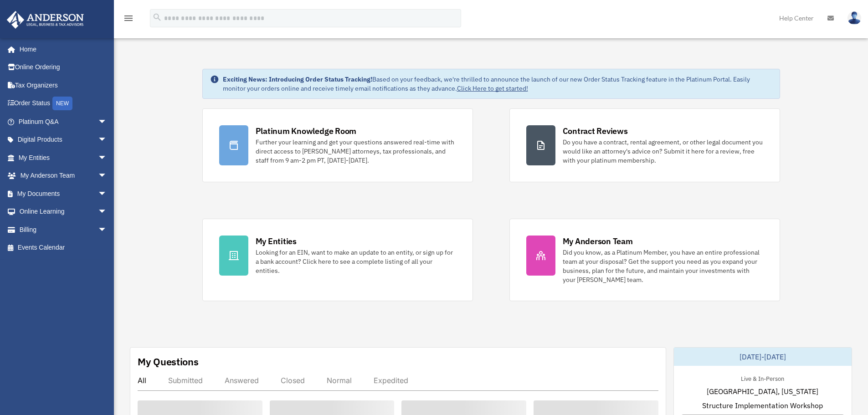  I want to click on div: Closed, so click(293, 381).